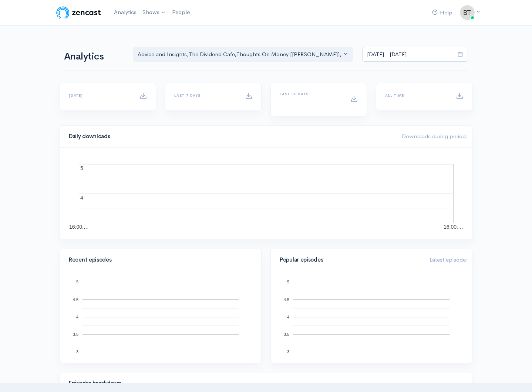 This screenshot has height=392, width=532. What do you see at coordinates (78, 13) in the screenshot?
I see `img: ZenCast Logo` at bounding box center [78, 13].